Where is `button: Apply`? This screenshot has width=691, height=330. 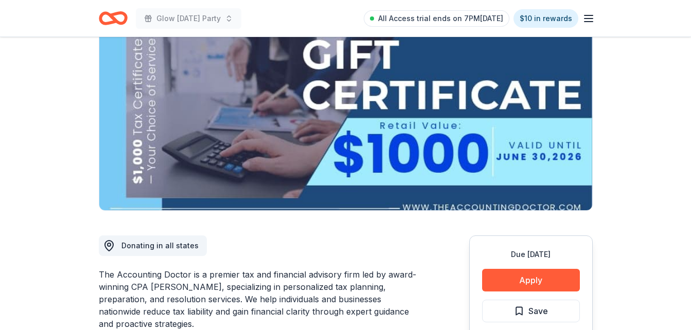
button: Apply is located at coordinates (531, 280).